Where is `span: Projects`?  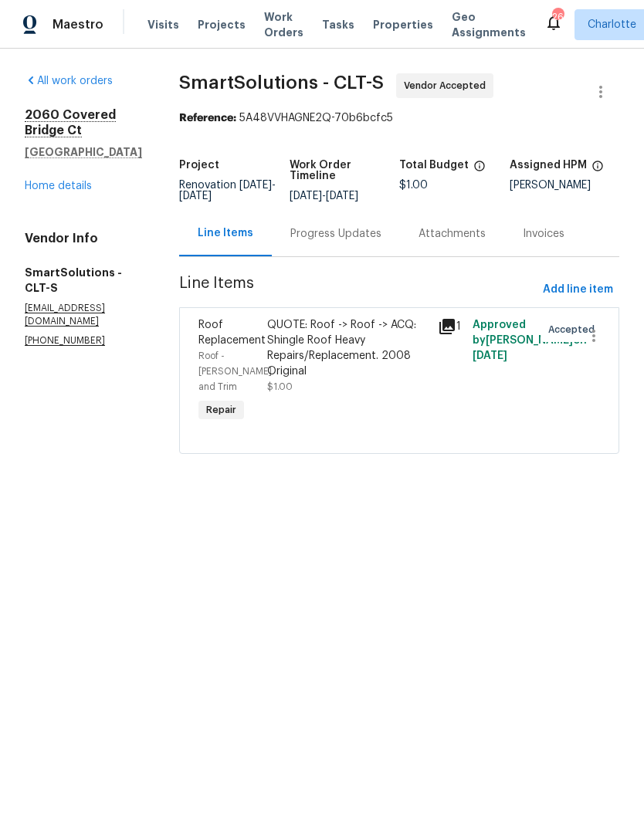
span: Projects is located at coordinates (221, 24).